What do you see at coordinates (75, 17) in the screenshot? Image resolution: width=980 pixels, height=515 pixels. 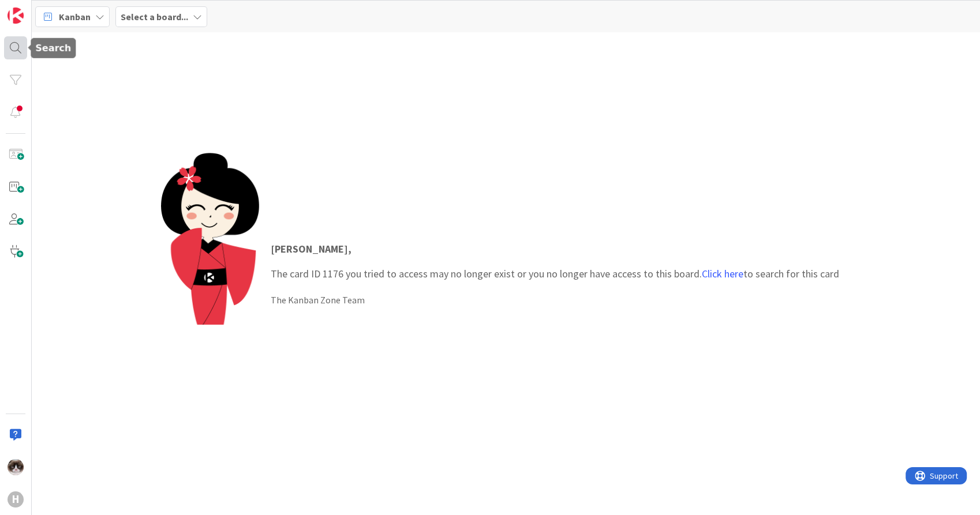 I see `span: Kanban` at bounding box center [75, 17].